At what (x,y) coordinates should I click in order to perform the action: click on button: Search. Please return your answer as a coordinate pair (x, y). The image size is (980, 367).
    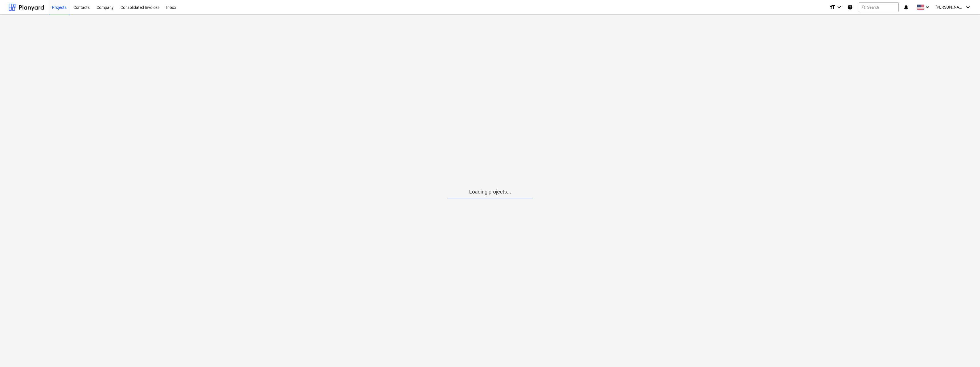
    Looking at the image, I should click on (879, 7).